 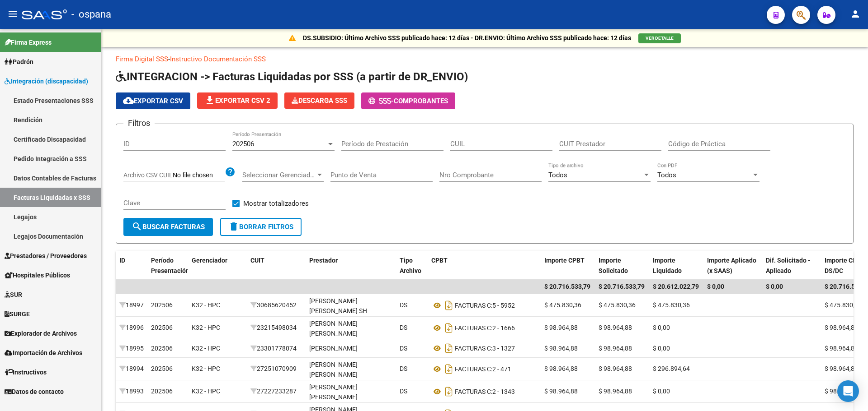 I want to click on div: 18996, so click(x=132, y=328).